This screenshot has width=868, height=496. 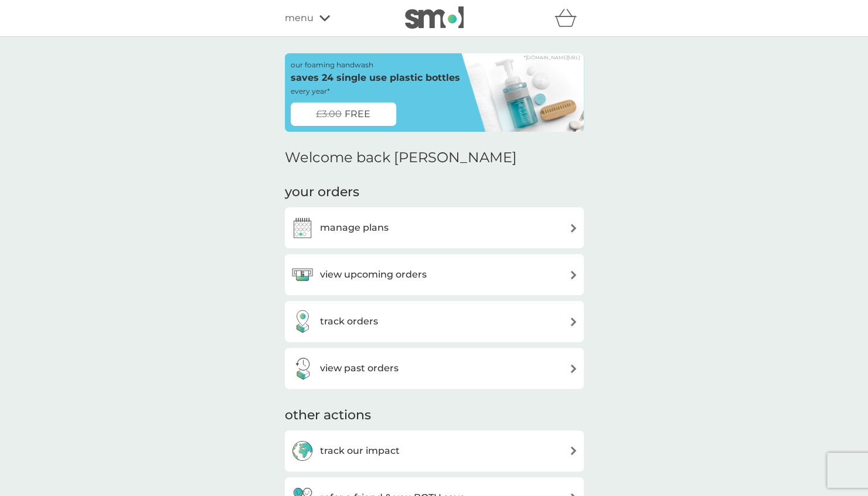 I want to click on p: every year*, so click(x=310, y=91).